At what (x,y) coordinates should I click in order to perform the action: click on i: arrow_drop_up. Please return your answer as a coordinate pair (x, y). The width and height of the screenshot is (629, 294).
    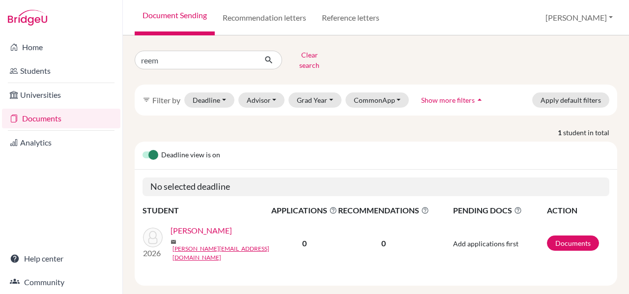
    Looking at the image, I should click on (480, 100).